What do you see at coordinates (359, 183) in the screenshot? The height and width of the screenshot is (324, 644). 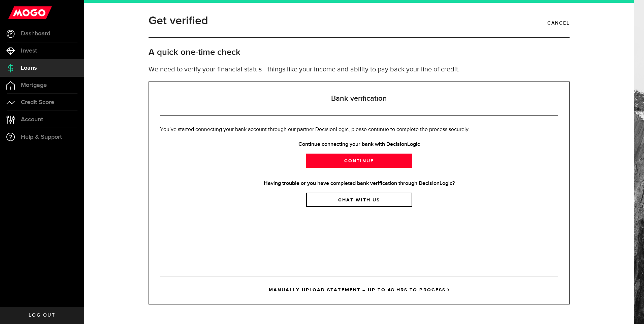 I see `strong: Having trouble or you have completed bank verification through DecisionLogic?` at bounding box center [359, 183].